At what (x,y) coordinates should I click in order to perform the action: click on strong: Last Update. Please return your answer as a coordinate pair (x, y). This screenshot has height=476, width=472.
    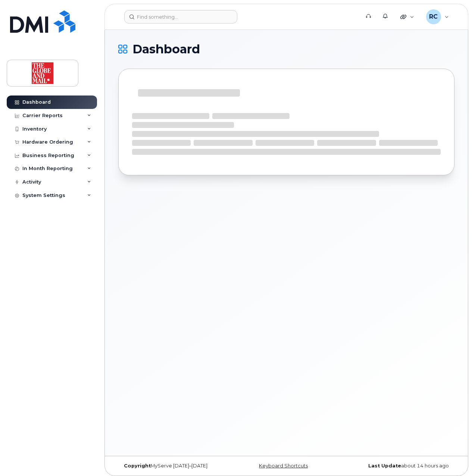
    Looking at the image, I should click on (385, 465).